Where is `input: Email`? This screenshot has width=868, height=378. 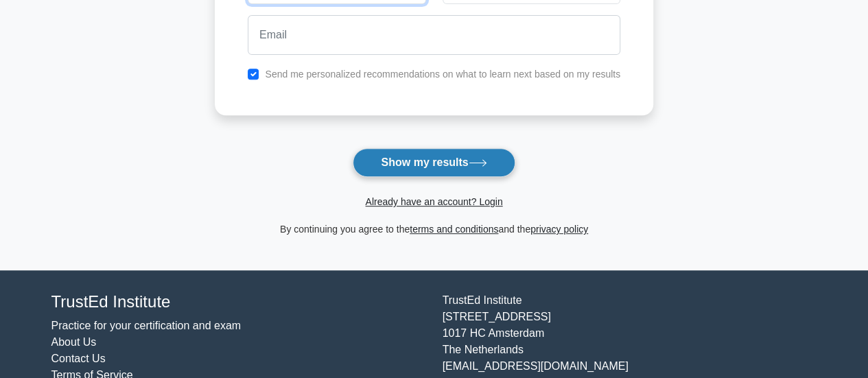 input: Email is located at coordinates (434, 35).